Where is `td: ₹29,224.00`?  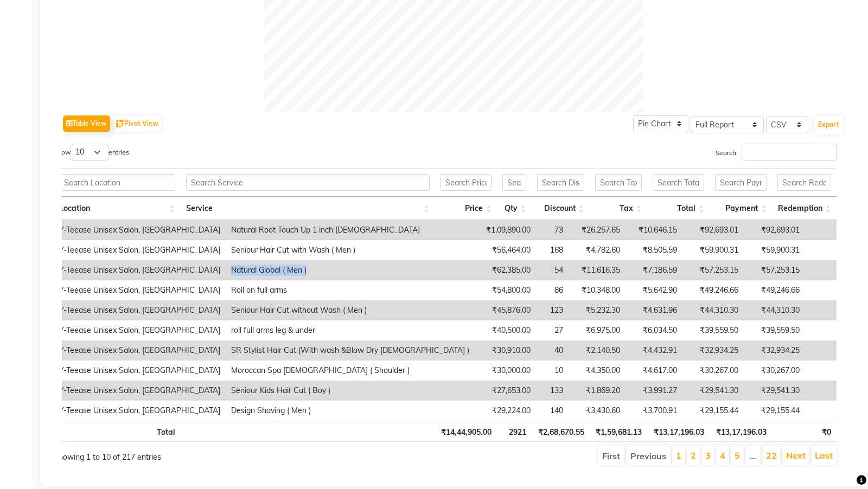 td: ₹29,224.00 is located at coordinates (505, 411).